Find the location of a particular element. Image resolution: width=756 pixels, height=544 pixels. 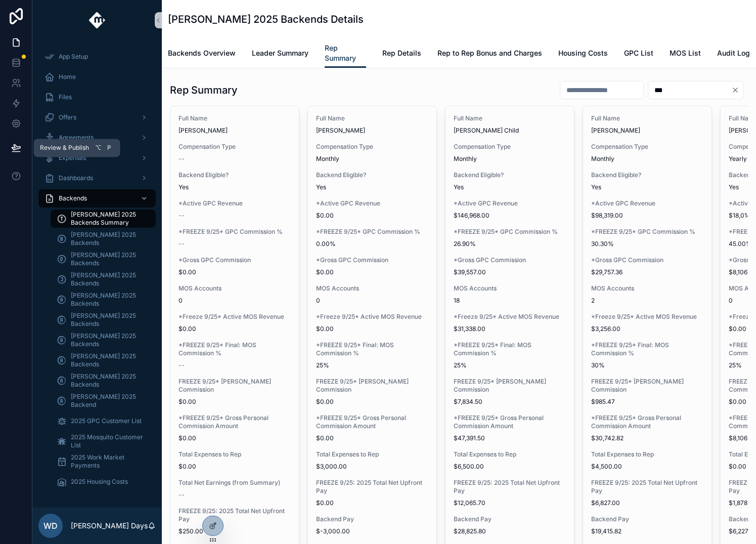

span: 18 is located at coordinates (510, 300).